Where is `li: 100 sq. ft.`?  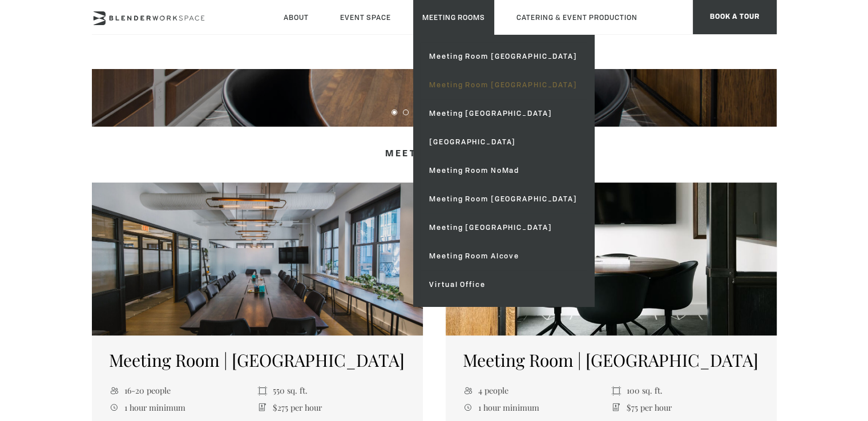
li: 100 sq. ft. is located at coordinates (686, 390).